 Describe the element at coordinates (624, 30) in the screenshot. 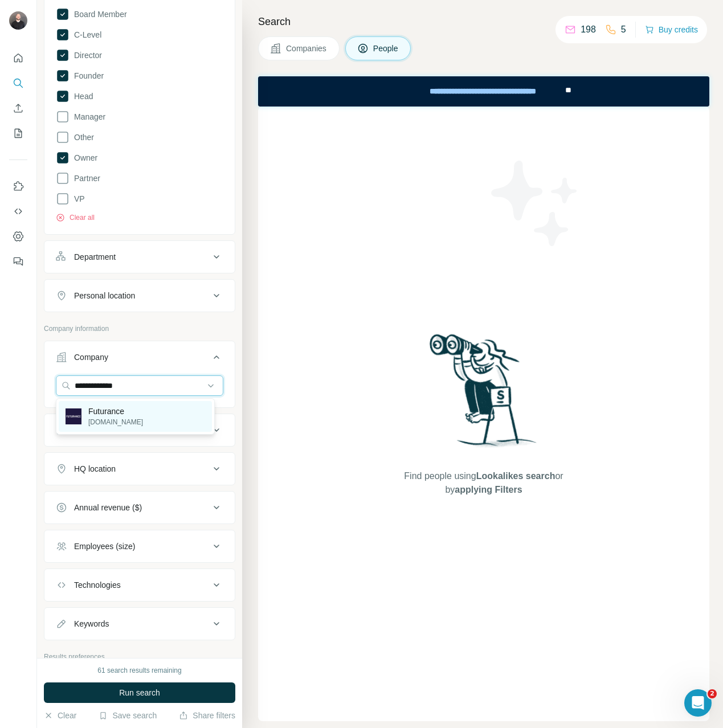

I see `p: 5` at that location.